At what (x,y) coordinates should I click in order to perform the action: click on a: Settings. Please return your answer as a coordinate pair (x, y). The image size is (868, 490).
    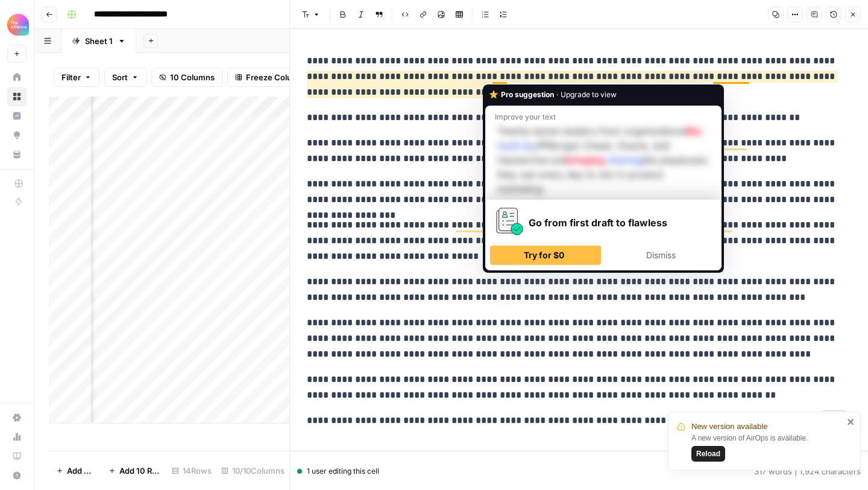
    Looking at the image, I should click on (17, 418).